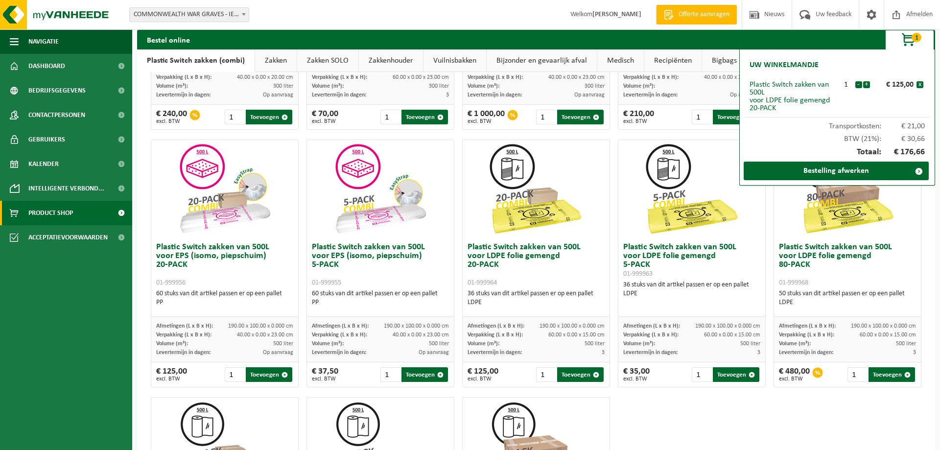  I want to click on span: Navigatie, so click(44, 42).